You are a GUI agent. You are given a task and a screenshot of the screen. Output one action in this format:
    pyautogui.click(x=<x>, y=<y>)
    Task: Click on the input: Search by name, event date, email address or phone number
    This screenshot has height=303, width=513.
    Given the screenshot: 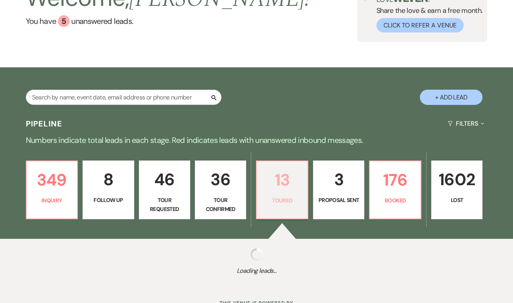 What is the action you would take?
    pyautogui.click(x=124, y=97)
    